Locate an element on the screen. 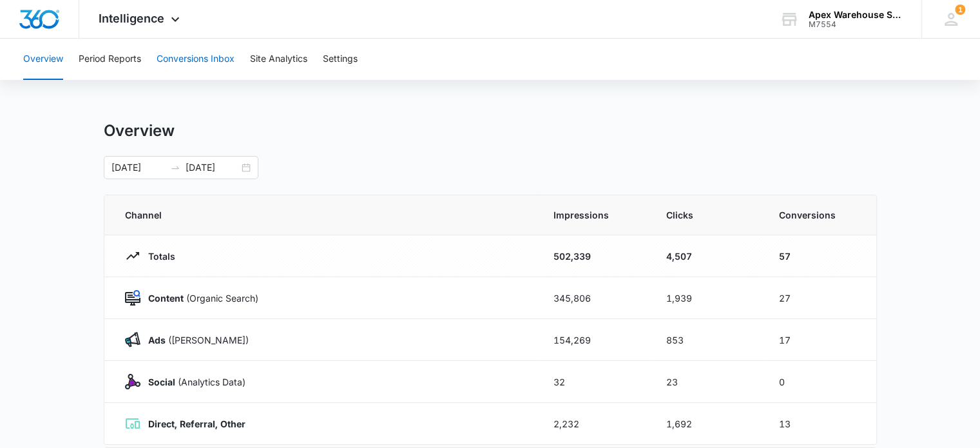 This screenshot has height=448, width=980. span: Intelligence is located at coordinates (131, 18).